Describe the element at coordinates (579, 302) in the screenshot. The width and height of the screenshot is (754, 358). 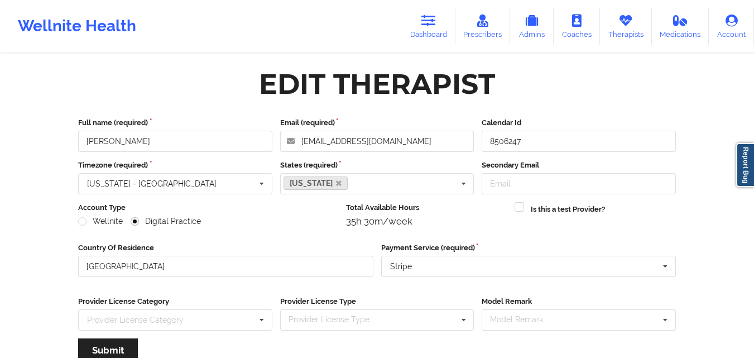
I see `label: Model Remark` at that location.